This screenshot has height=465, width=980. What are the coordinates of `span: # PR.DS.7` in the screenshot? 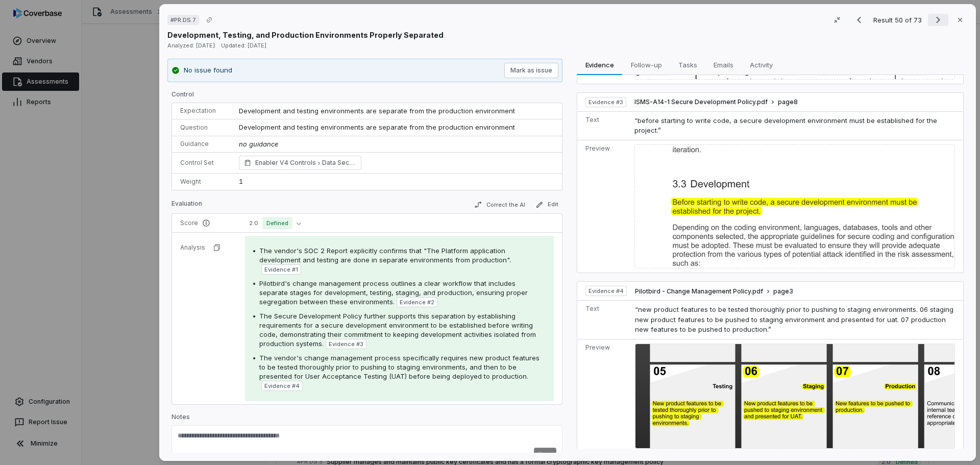 It's located at (183, 20).